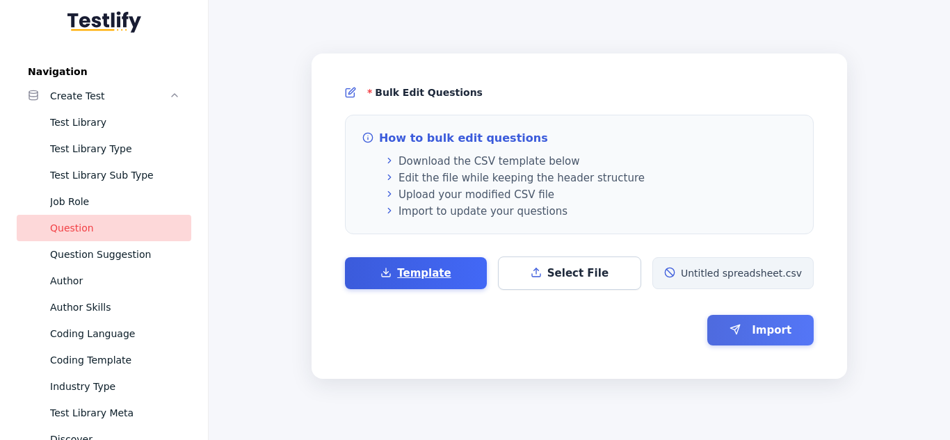  What do you see at coordinates (104, 413) in the screenshot?
I see `a: Test Library Meta` at bounding box center [104, 413].